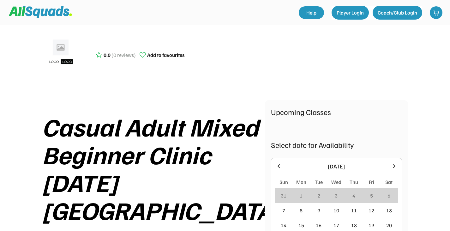 This screenshot has height=231, width=450. What do you see at coordinates (336, 112) in the screenshot?
I see `div: Upcoming Classes` at bounding box center [336, 112].